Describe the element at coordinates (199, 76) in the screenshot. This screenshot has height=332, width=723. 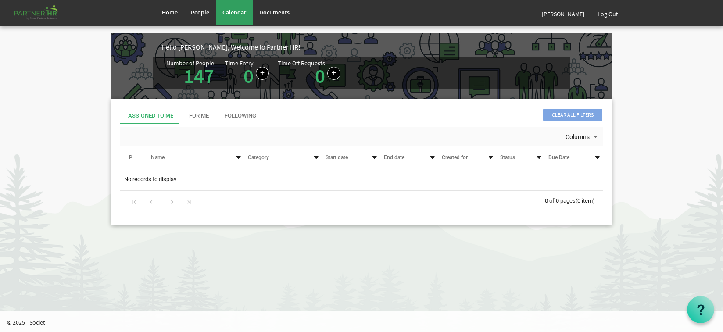
I see `a: 147` at that location.